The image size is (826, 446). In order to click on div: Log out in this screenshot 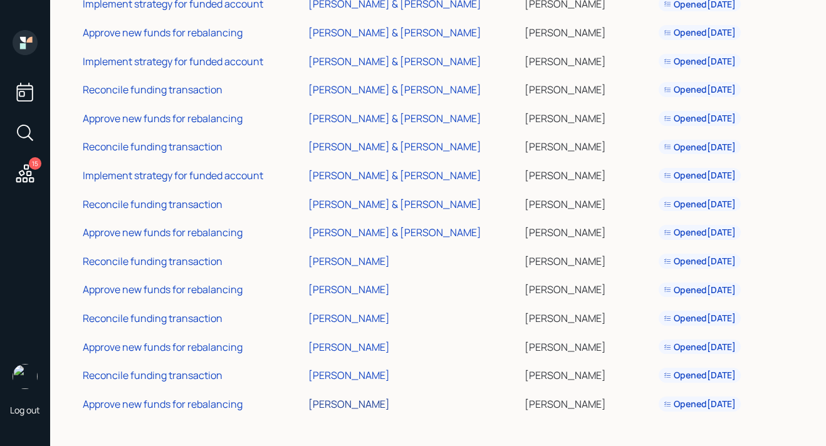, I will do `click(25, 410)`.